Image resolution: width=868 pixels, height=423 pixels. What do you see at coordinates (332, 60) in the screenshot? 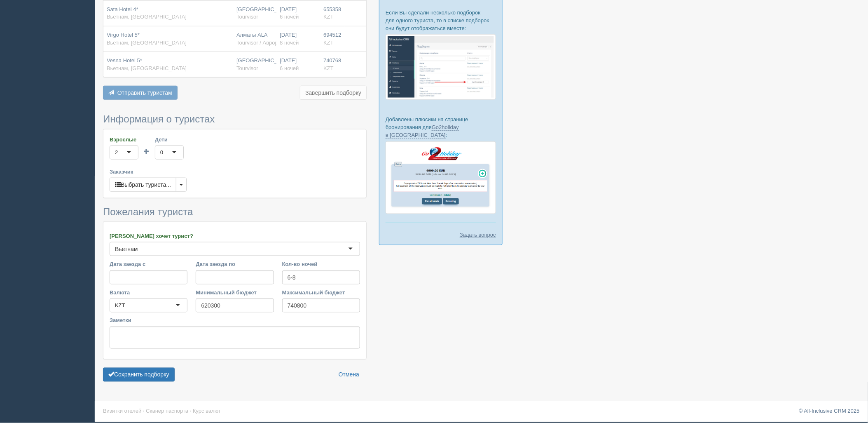
I see `span: 740768` at bounding box center [332, 60].